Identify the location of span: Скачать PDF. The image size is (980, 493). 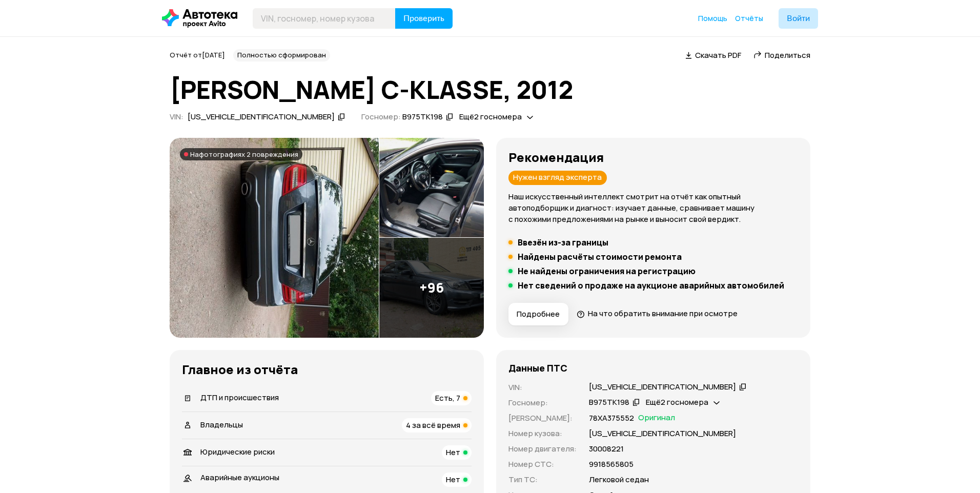
(718, 55).